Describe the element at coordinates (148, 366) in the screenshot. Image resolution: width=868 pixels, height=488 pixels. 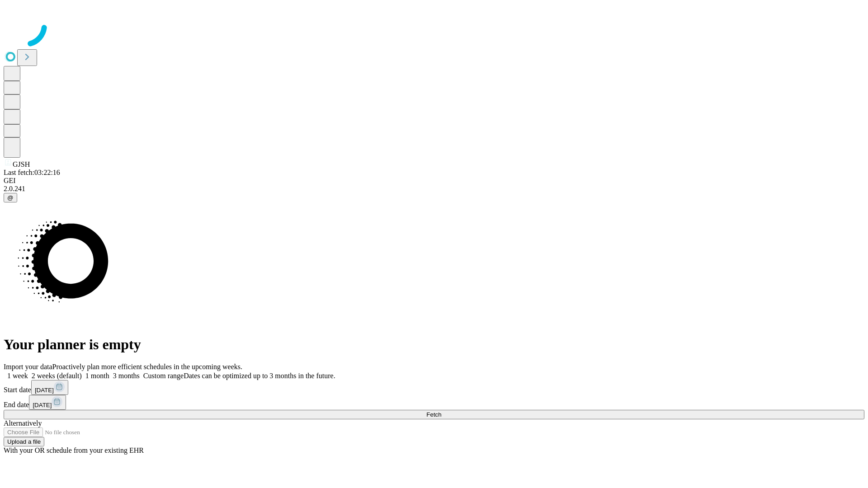
I see `span: Proactively plan more efficient schedules in the upcoming weeks.` at that location.